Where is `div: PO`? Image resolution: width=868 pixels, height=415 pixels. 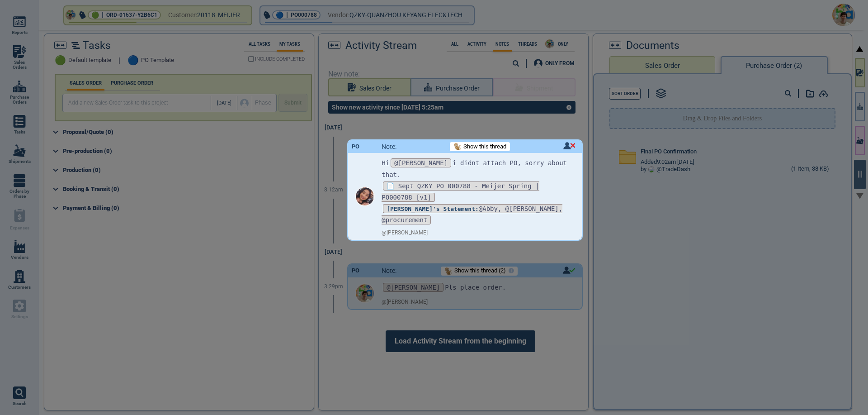 div: PO is located at coordinates (355, 147).